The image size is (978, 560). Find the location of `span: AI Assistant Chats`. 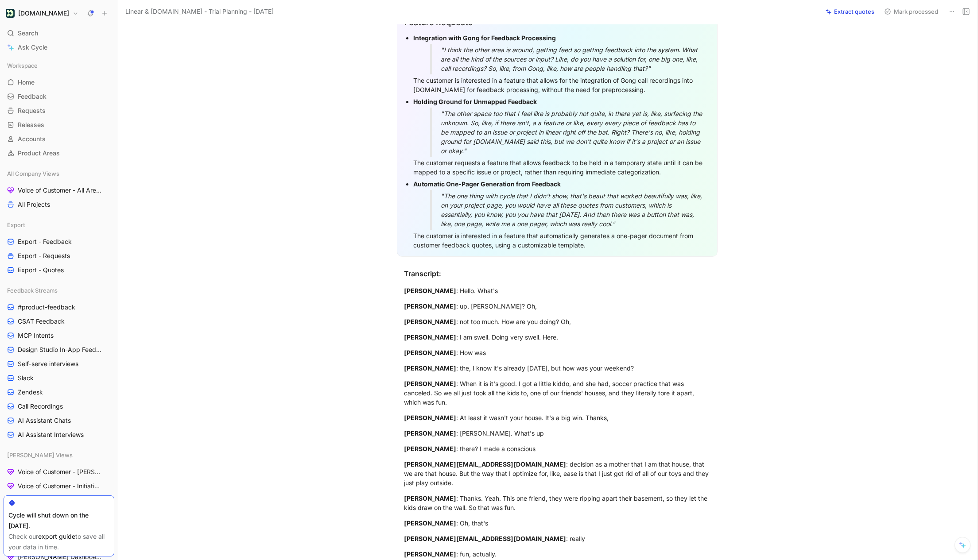

span: AI Assistant Chats is located at coordinates (45, 420).